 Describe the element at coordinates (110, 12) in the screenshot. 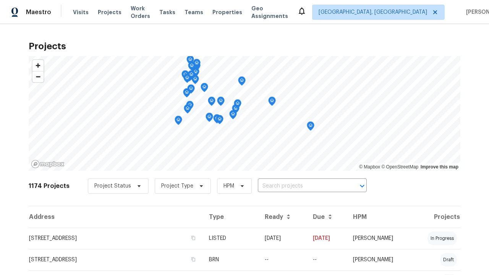

I see `span: Projects` at that location.